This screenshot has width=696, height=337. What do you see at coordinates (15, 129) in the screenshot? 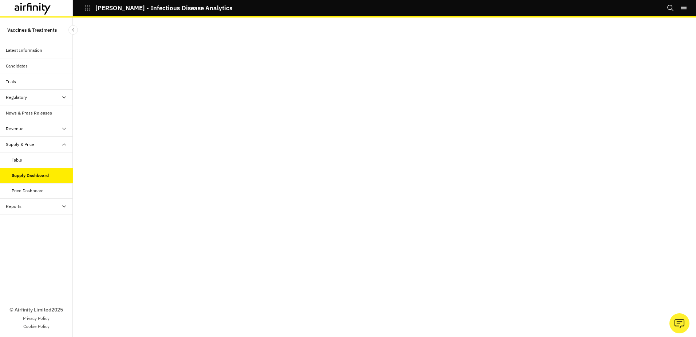
I see `div: Revenue` at bounding box center [15, 129].